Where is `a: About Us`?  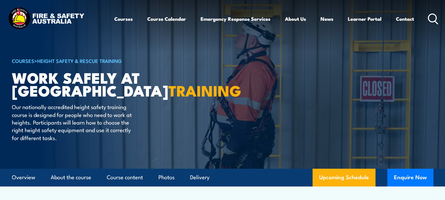
a: About Us is located at coordinates (295, 19).